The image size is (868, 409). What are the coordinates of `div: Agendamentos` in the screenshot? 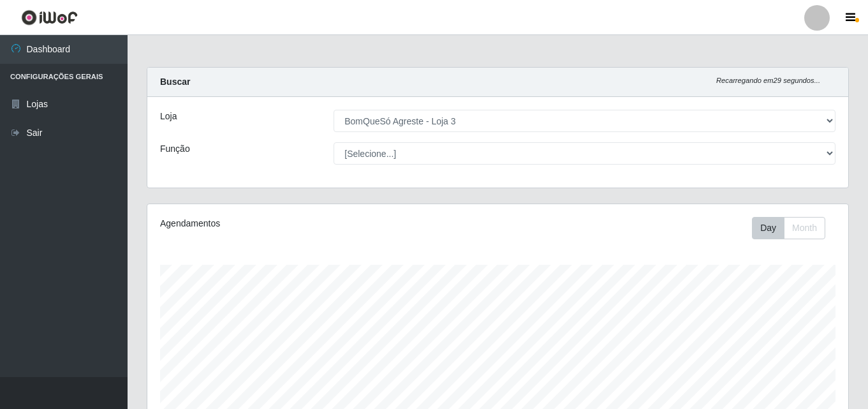 It's located at (295, 223).